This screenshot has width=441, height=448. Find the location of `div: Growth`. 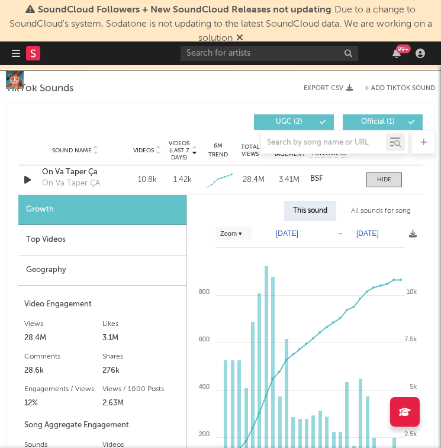

div: Growth is located at coordinates (103, 210).